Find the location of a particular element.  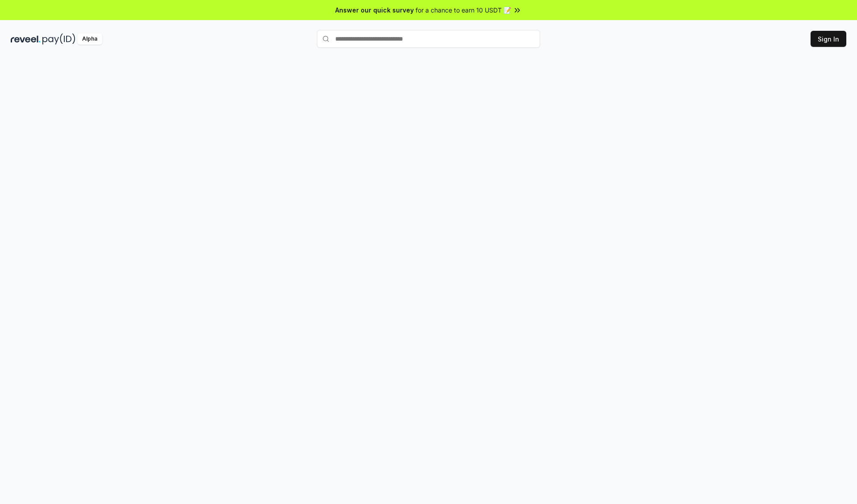

img: reveel_dark is located at coordinates (26, 38).